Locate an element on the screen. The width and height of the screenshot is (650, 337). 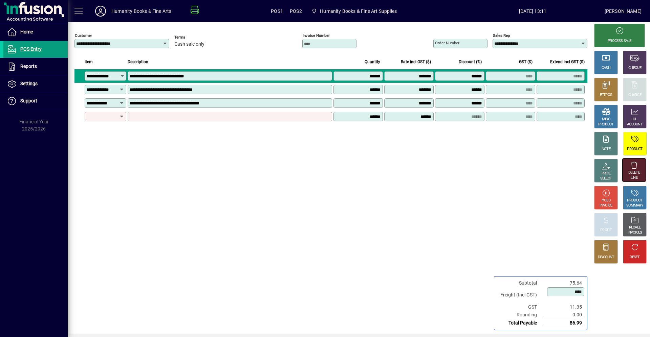
div: RESET is located at coordinates (635, 258).